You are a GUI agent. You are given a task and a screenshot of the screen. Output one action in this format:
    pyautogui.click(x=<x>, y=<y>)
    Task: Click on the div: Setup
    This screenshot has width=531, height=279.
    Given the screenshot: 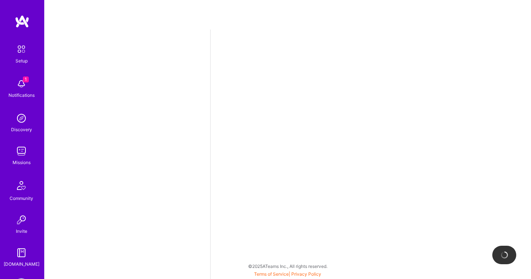 What is the action you would take?
    pyautogui.click(x=21, y=60)
    